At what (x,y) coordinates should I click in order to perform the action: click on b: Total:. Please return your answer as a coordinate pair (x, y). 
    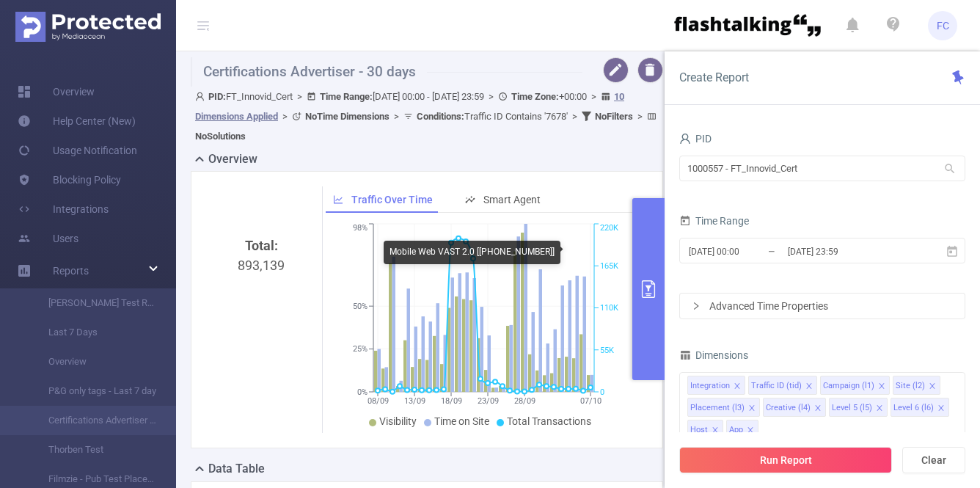
    Looking at the image, I should click on (261, 245).